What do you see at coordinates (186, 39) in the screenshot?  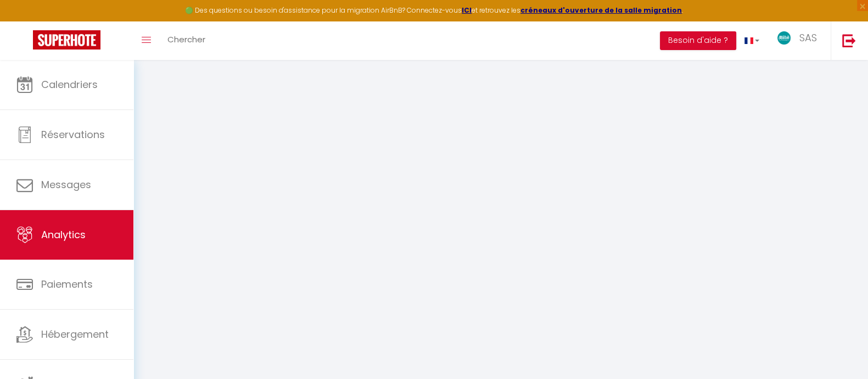 I see `span: Chercher` at bounding box center [186, 39].